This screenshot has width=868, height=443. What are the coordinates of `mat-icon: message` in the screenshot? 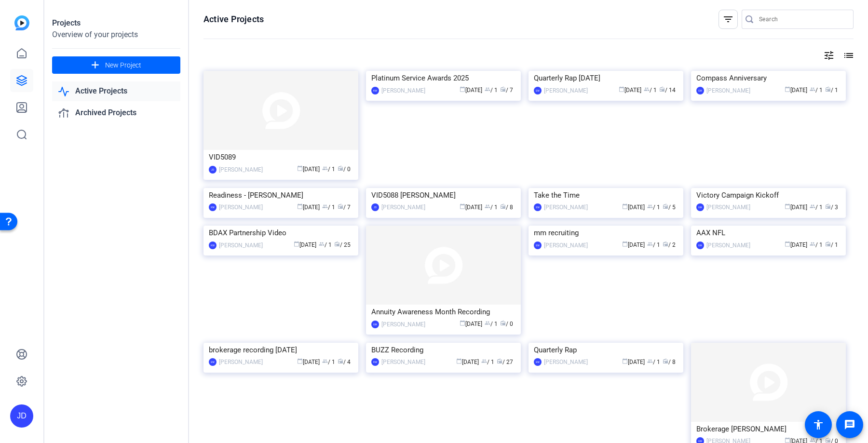 It's located at (850, 425).